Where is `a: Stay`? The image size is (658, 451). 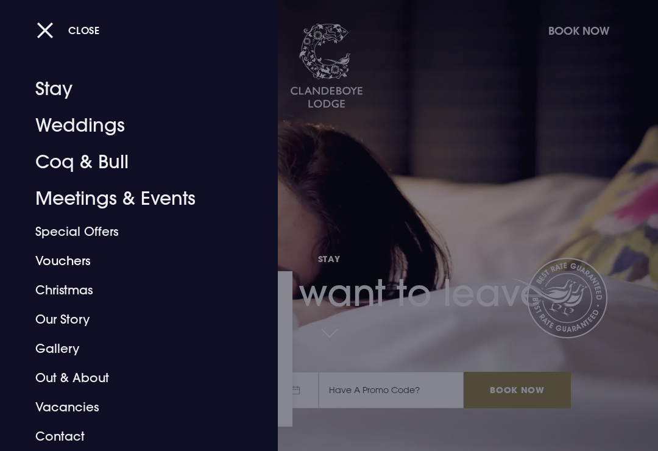
a: Stay is located at coordinates (130, 89).